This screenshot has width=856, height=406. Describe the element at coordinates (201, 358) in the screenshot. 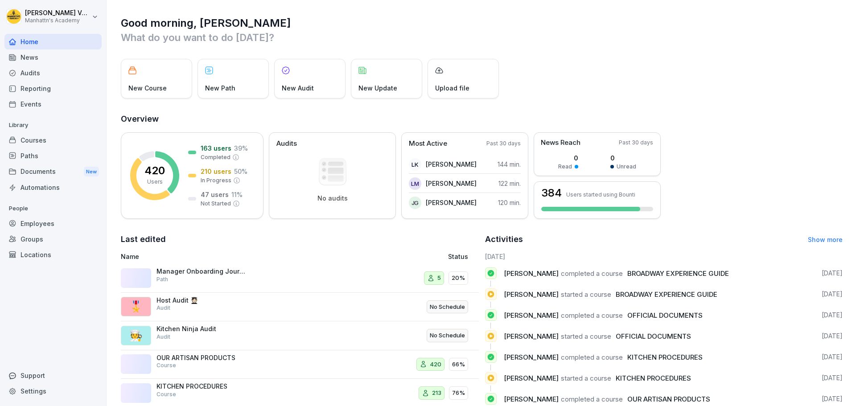

I see `p: OUR ARTISAN PRODUCTS` at that location.